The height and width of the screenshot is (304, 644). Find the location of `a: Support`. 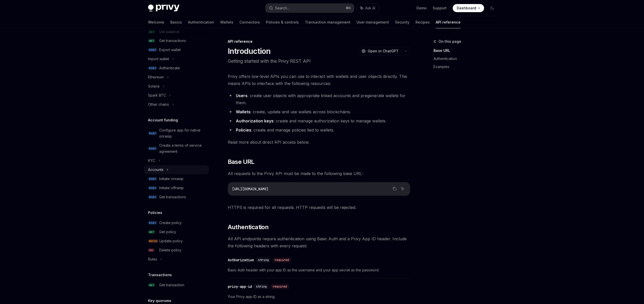

a: Support is located at coordinates (440, 8).